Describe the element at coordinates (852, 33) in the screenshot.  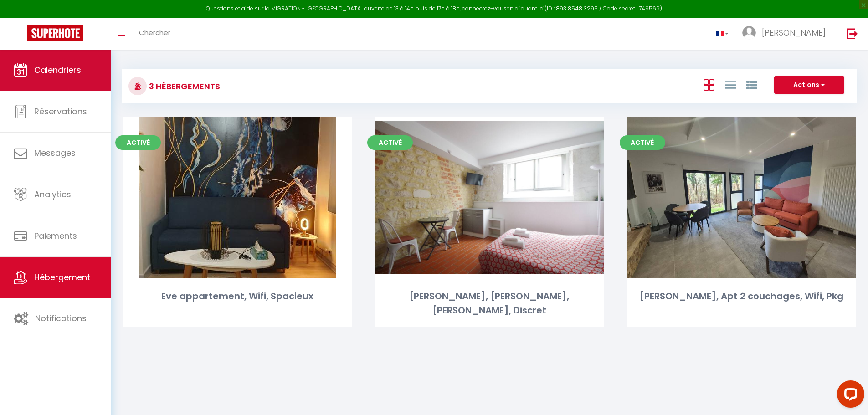
I see `img: logout` at that location.